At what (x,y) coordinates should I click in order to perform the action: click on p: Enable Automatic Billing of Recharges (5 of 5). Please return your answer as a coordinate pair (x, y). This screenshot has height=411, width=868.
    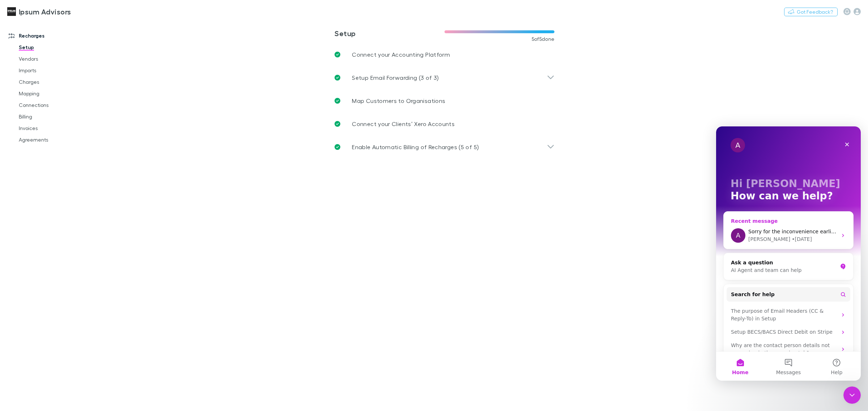
    Looking at the image, I should click on (415, 147).